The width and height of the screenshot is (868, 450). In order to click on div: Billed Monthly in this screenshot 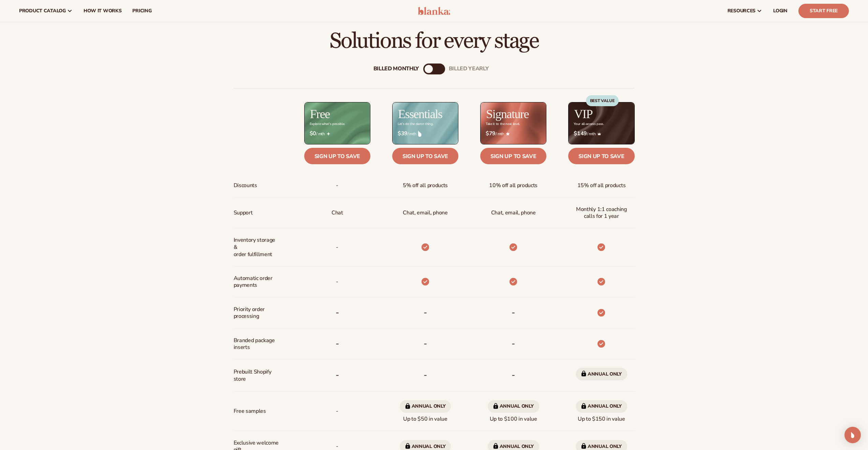, I will do `click(397, 69)`.